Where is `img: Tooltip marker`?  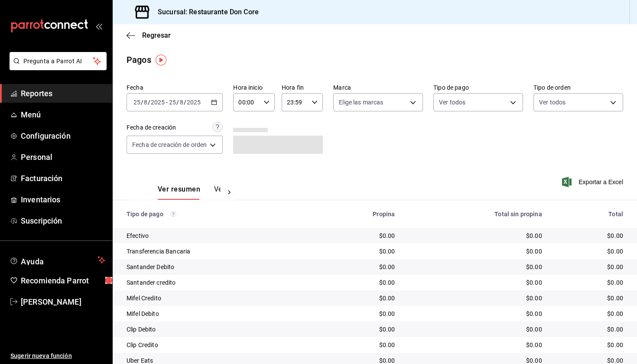 img: Tooltip marker is located at coordinates (161, 60).